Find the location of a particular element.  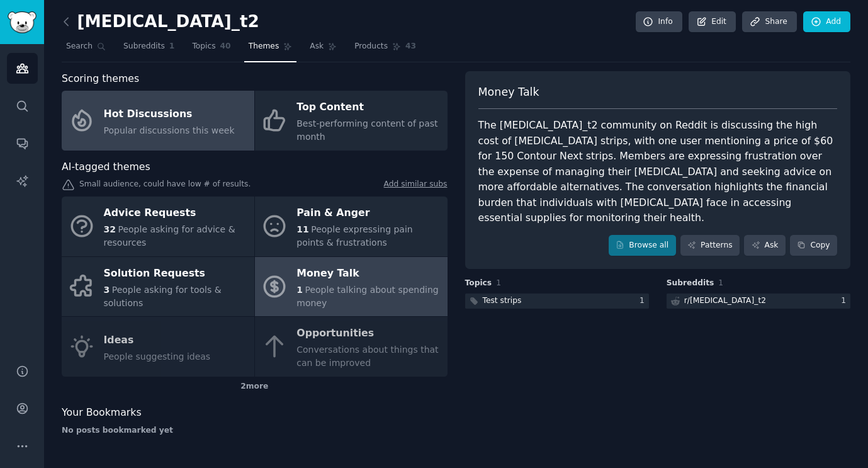

span: Themes is located at coordinates (264, 46).